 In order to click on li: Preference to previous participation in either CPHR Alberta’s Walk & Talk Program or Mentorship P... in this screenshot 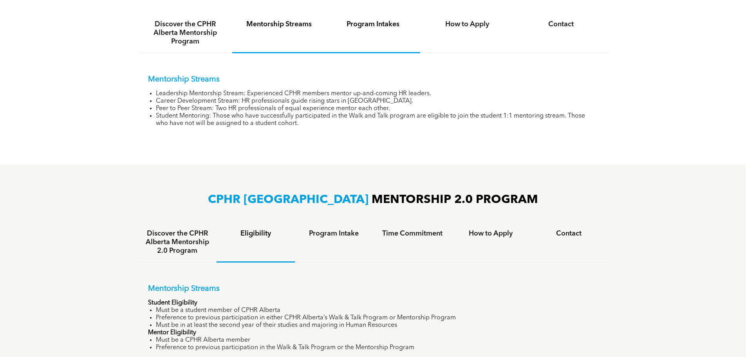, I will do `click(377, 317)`.